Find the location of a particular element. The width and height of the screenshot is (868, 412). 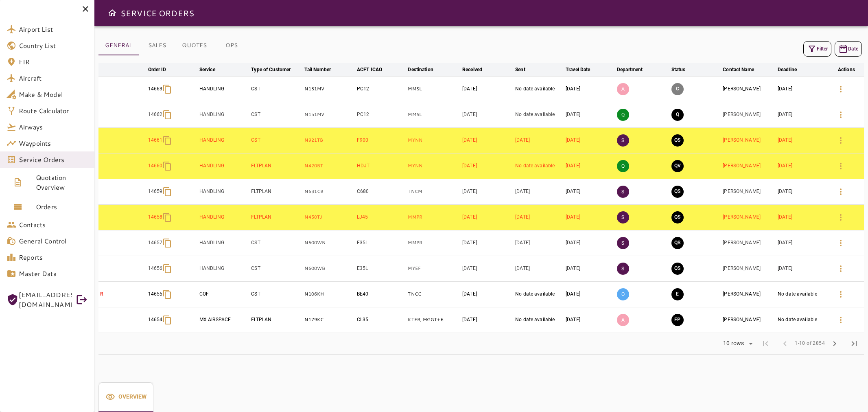

div: Destination is located at coordinates (420, 70).